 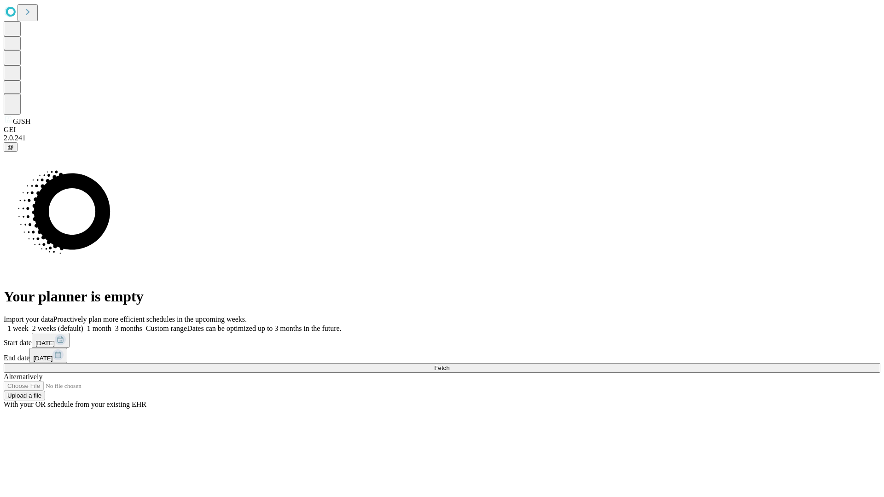 I want to click on span: Dates can be optimized up to 3 months in the future., so click(x=264, y=328).